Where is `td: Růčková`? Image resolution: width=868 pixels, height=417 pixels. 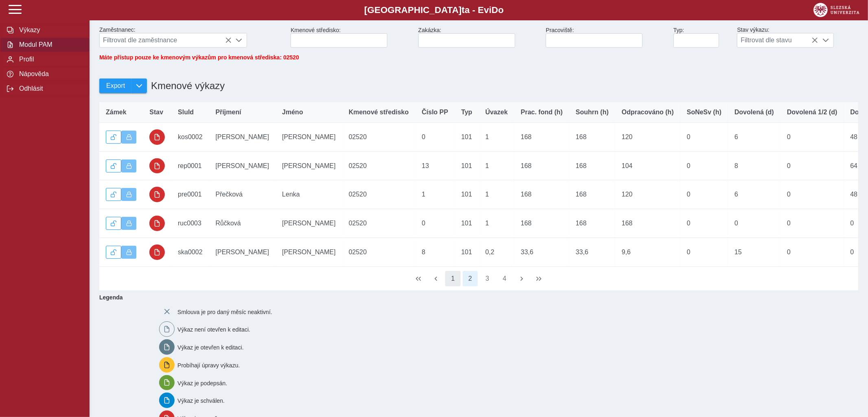 td: Růčková is located at coordinates (242, 223).